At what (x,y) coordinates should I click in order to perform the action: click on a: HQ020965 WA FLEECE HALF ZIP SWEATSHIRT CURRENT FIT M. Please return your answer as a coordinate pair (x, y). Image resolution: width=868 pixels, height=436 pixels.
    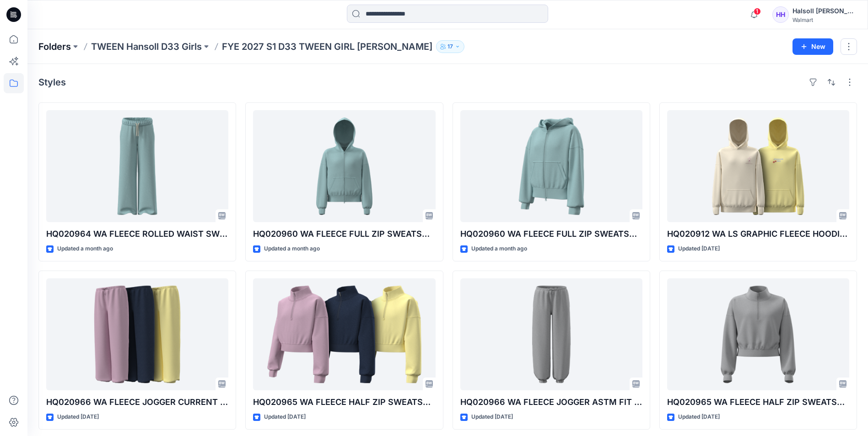
    Looking at the image, I should click on (344, 334).